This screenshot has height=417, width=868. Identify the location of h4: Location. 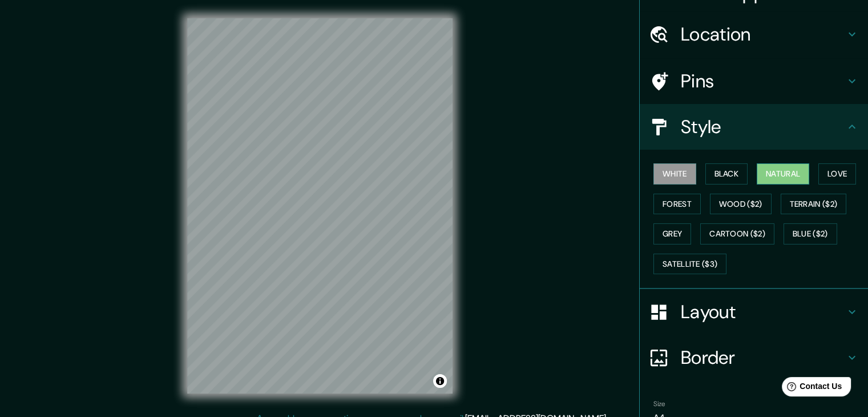
(763, 34).